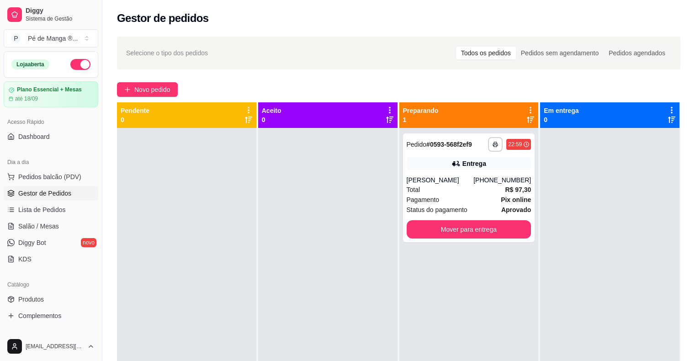  I want to click on span: P, so click(16, 38).